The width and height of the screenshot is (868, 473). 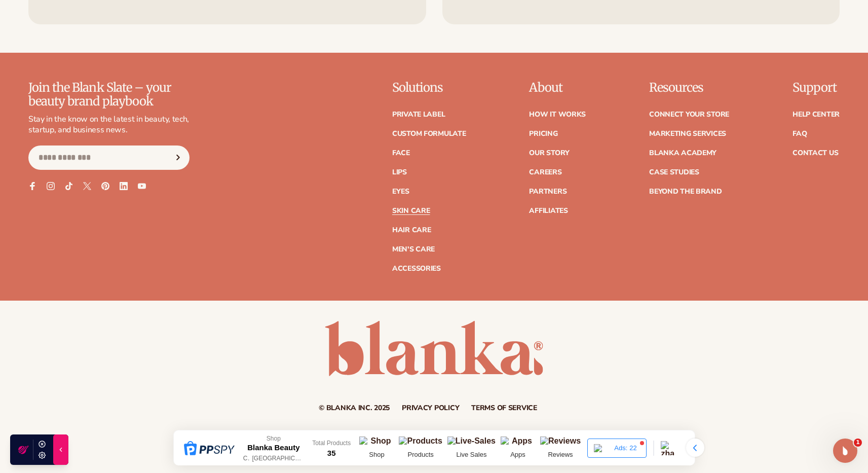 I want to click on a: Connect your store, so click(x=690, y=114).